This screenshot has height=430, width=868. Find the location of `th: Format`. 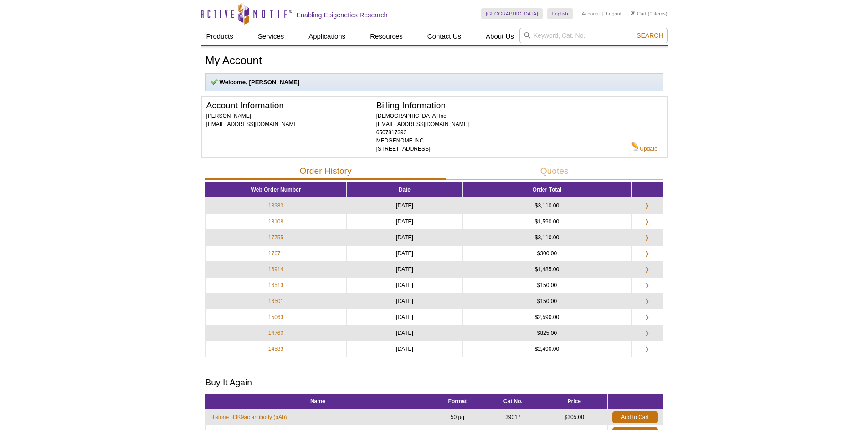

th: Format is located at coordinates (457, 401).